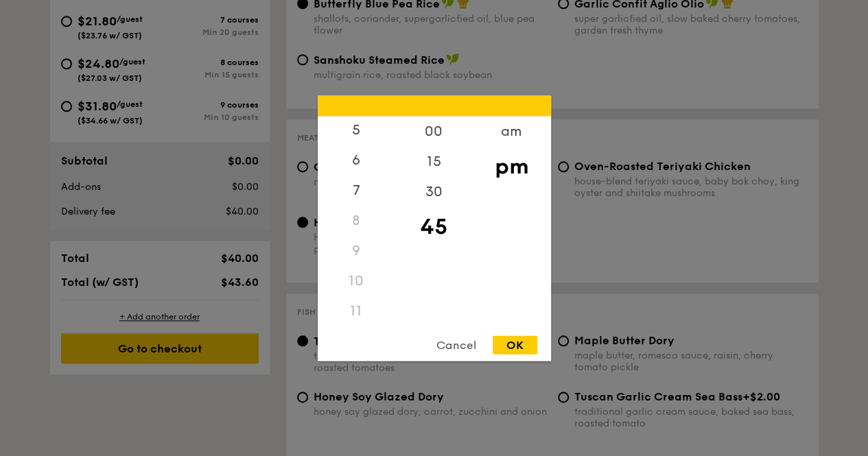 The image size is (868, 456). I want to click on div: 45, so click(433, 226).